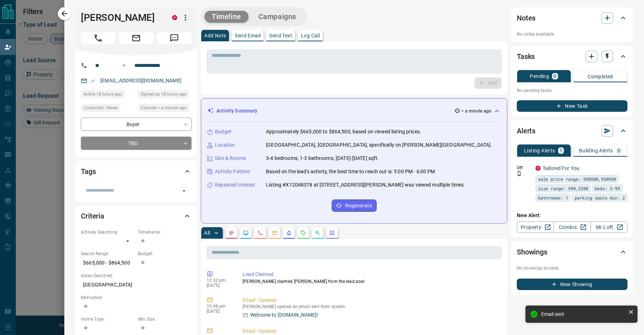  Describe the element at coordinates (532, 252) in the screenshot. I see `h2: Showings` at that location.